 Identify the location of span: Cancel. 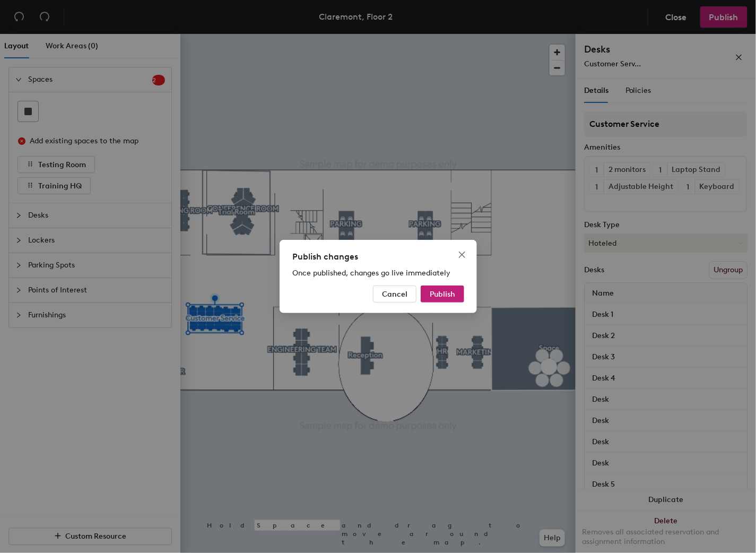
(395, 294).